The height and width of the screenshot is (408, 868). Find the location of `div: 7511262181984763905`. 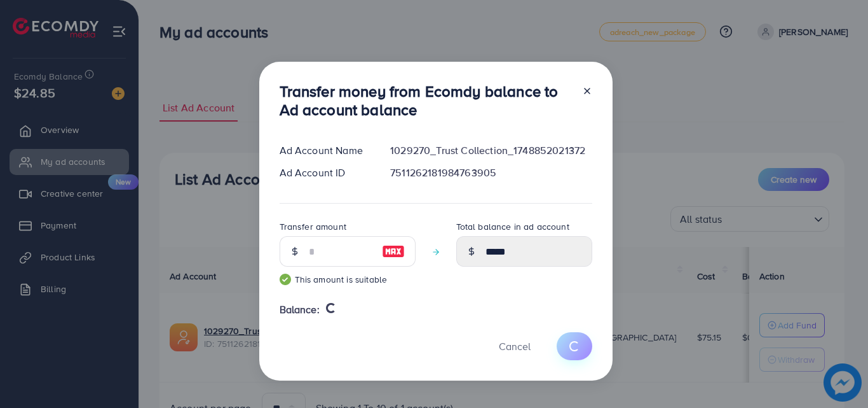

div: 7511262181984763905 is located at coordinates (491, 172).